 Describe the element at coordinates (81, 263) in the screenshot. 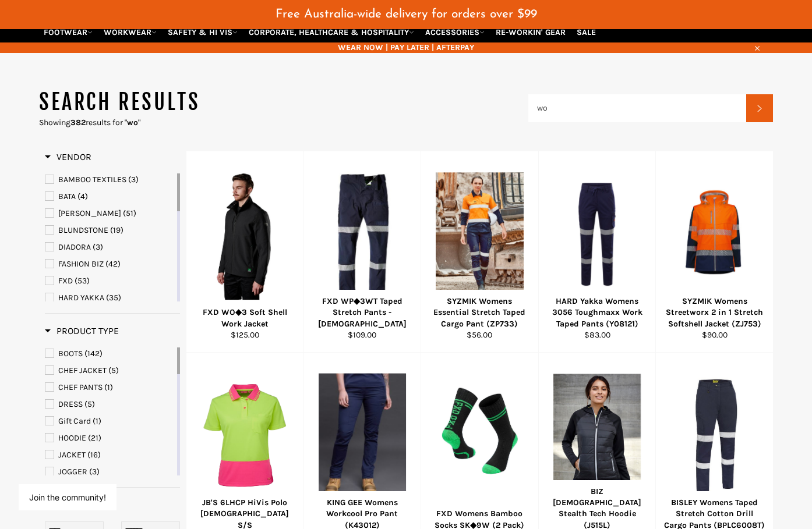

I see `span: FASHION BIZ` at that location.